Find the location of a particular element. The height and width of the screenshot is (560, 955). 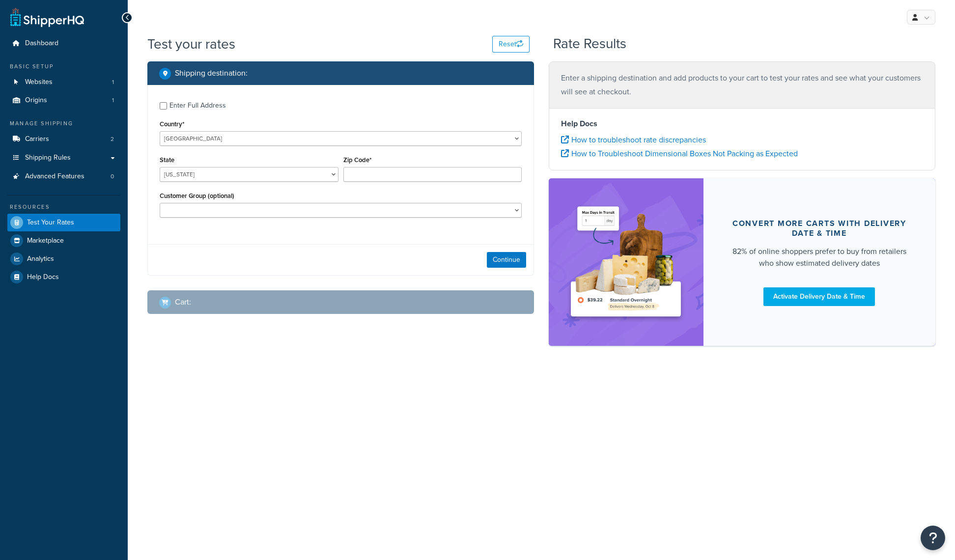

div: Resources is located at coordinates (64, 206).